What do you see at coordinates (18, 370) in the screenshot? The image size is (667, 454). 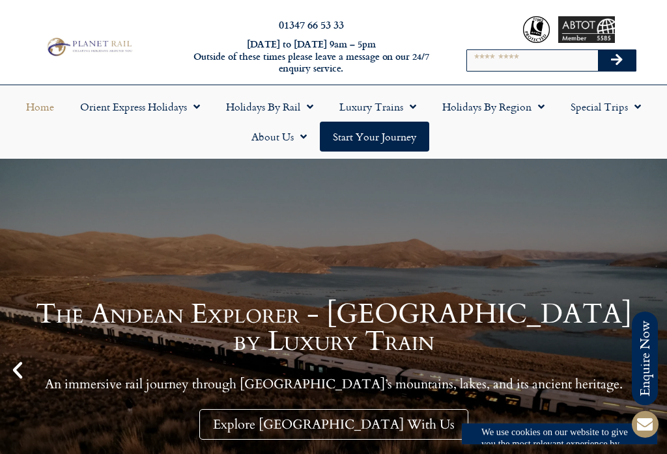 I see `div: Previous slide` at bounding box center [18, 370].